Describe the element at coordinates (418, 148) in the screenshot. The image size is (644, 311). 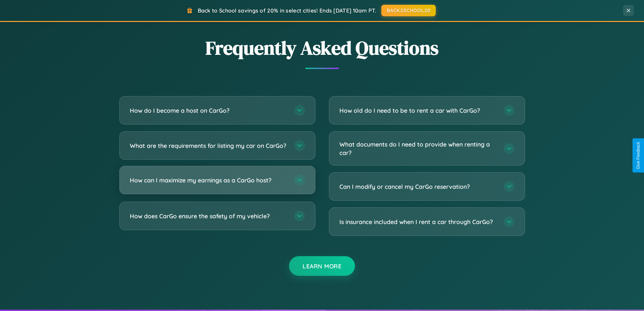
I see `h3: What documents do I need to provide when renting a car?` at that location.